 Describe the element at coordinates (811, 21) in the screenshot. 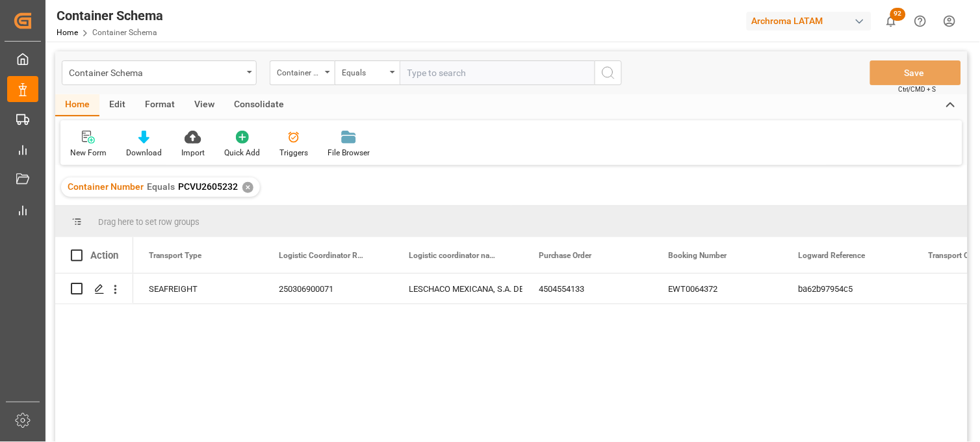

I see `button: Archroma LATAM` at that location.